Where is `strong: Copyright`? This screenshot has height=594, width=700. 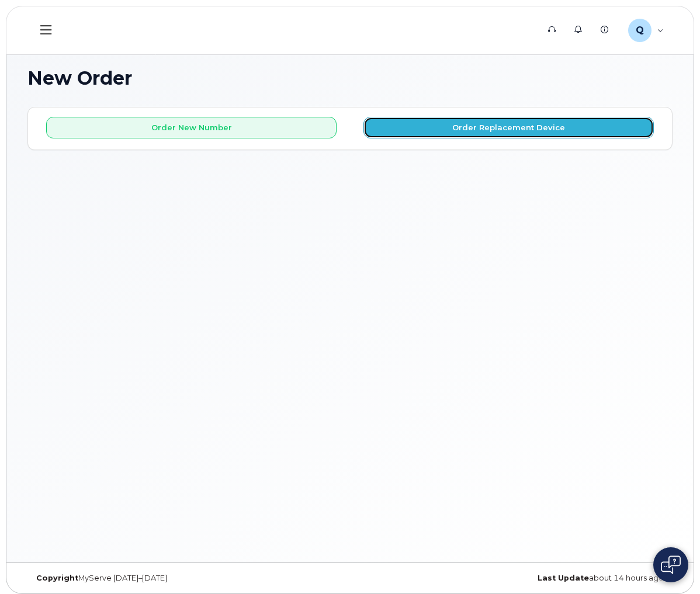
strong: Copyright is located at coordinates (57, 578).